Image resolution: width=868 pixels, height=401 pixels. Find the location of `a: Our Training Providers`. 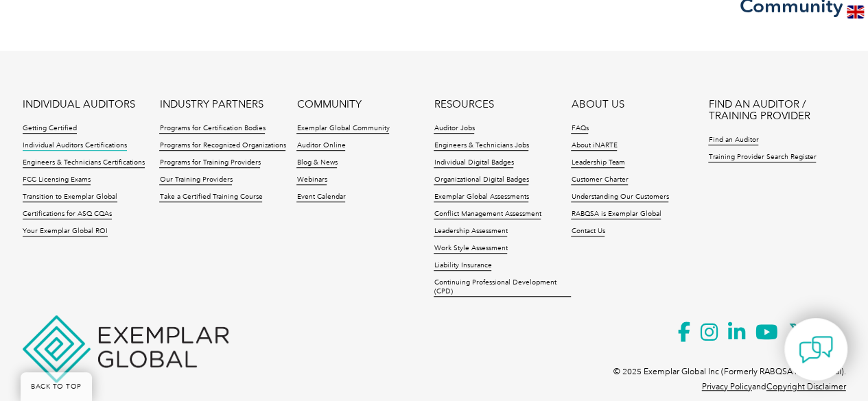

a: Our Training Providers is located at coordinates (195, 180).